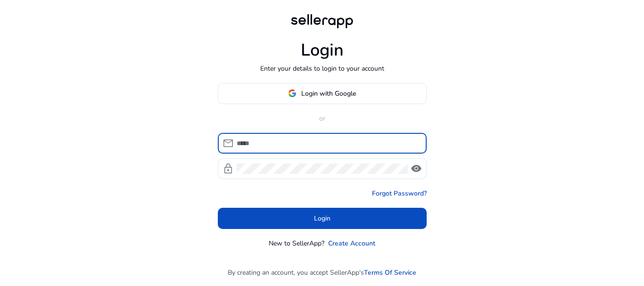  I want to click on p: New to SellerApp?, so click(296, 243).